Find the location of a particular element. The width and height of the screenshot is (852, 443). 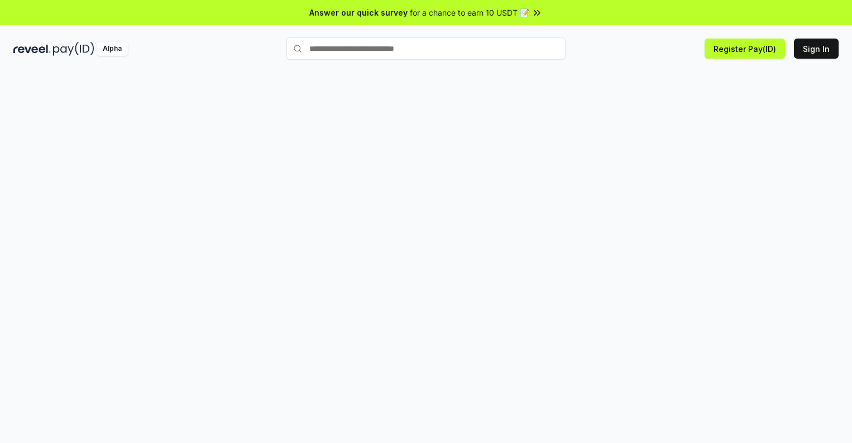

div: Alpha is located at coordinates (112, 49).